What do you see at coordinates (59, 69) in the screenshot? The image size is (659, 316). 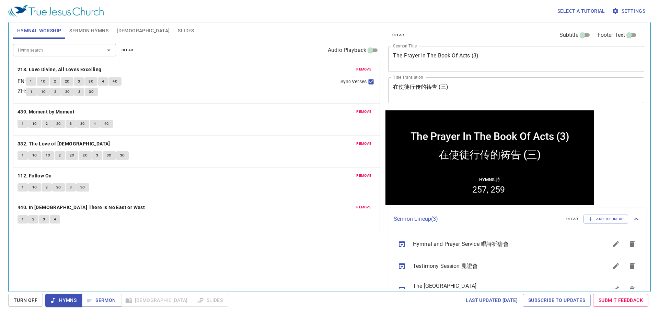 I see `b: 218. Love Divine, All Loves Excelling` at bounding box center [59, 69].